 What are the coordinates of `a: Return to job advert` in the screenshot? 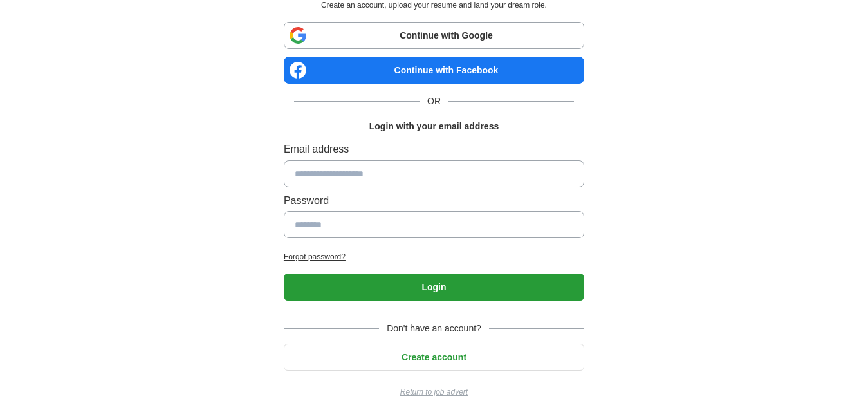 It's located at (434, 391).